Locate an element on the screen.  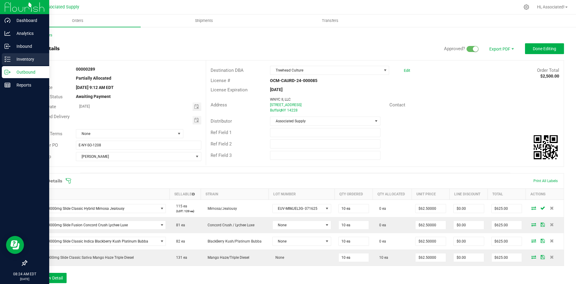
p: 08:24 AM EDT is located at coordinates (25, 274).